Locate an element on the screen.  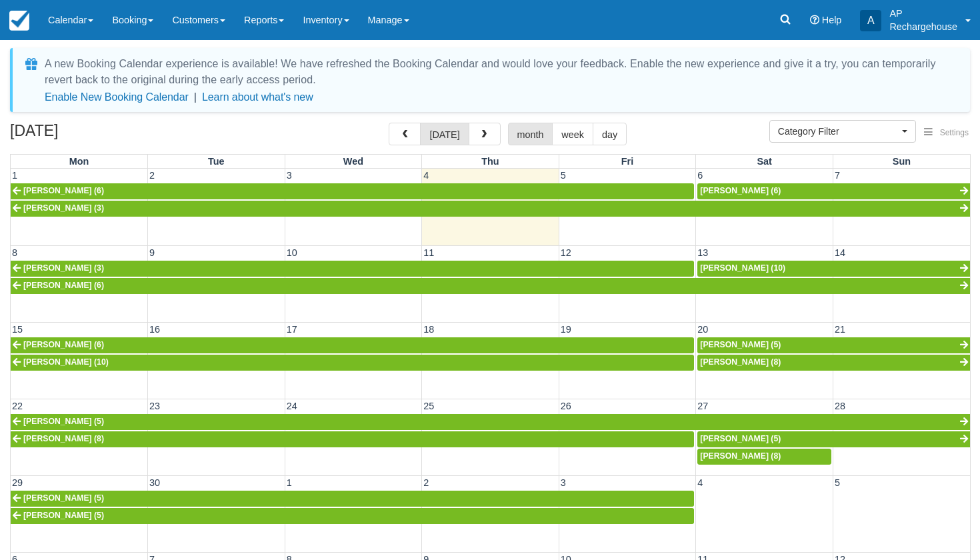
span: Wed is located at coordinates (354, 162).